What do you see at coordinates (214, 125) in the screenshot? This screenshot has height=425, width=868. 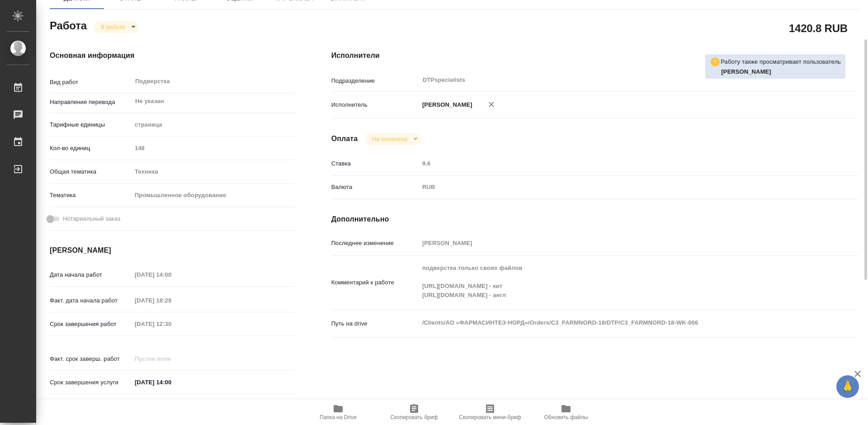 I see `div: страница` at bounding box center [214, 125].